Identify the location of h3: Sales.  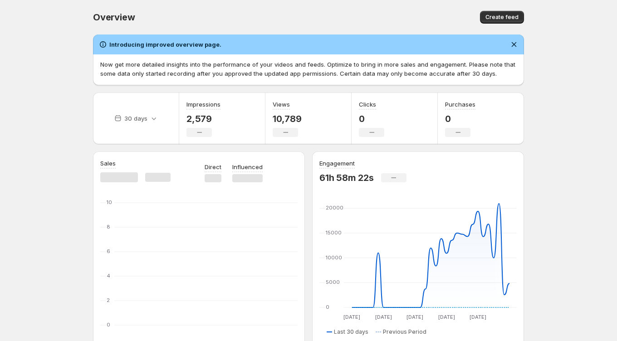
(108, 163).